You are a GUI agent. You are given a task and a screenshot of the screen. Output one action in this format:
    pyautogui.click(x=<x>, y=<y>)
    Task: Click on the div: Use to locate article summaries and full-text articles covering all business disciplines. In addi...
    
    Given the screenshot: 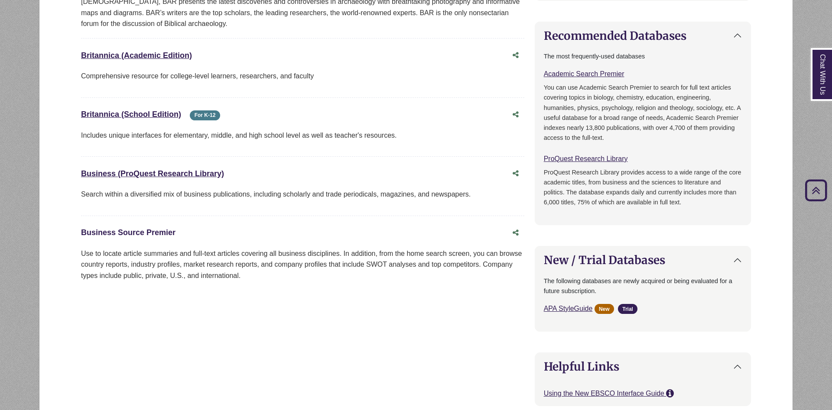 What is the action you would take?
    pyautogui.click(x=302, y=265)
    